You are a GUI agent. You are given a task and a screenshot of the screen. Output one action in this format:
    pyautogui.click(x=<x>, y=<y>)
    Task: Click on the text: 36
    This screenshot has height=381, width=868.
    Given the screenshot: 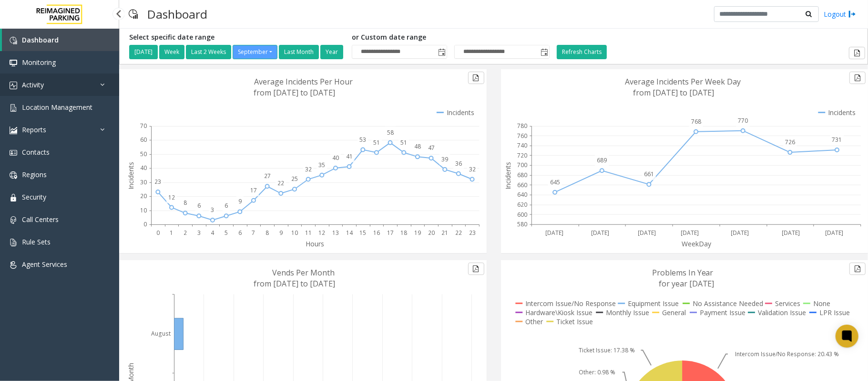 What is the action you would take?
    pyautogui.click(x=459, y=163)
    